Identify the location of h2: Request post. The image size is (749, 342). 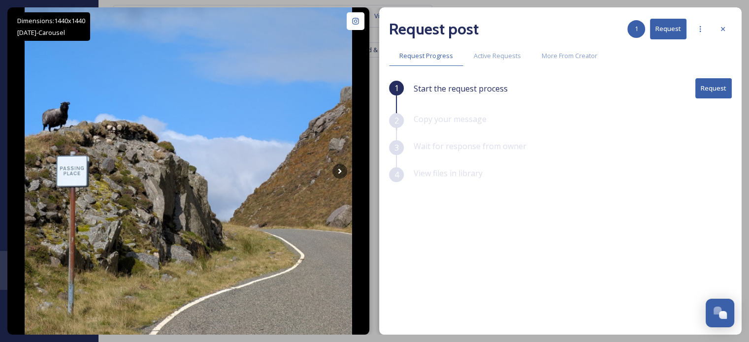
(434, 29).